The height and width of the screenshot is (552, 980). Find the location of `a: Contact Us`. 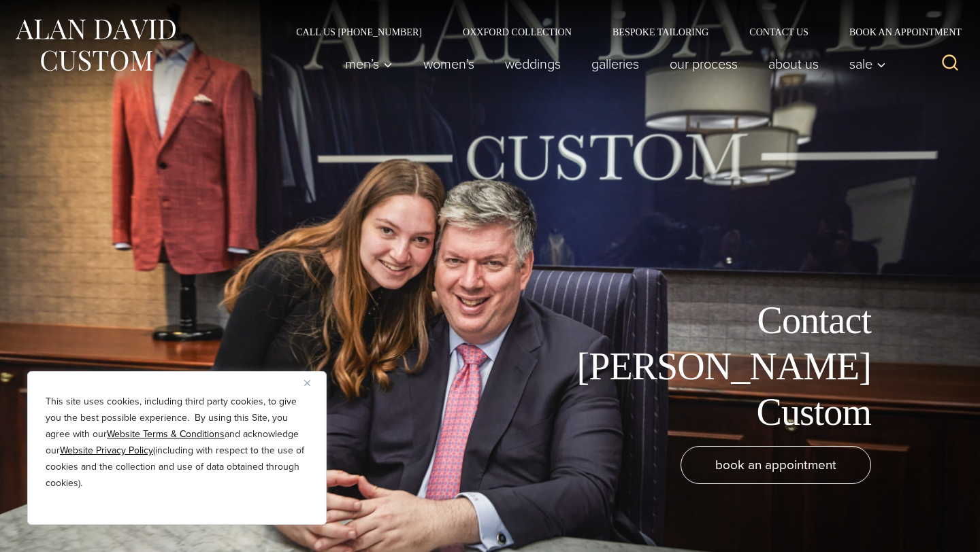

a: Contact Us is located at coordinates (779, 32).